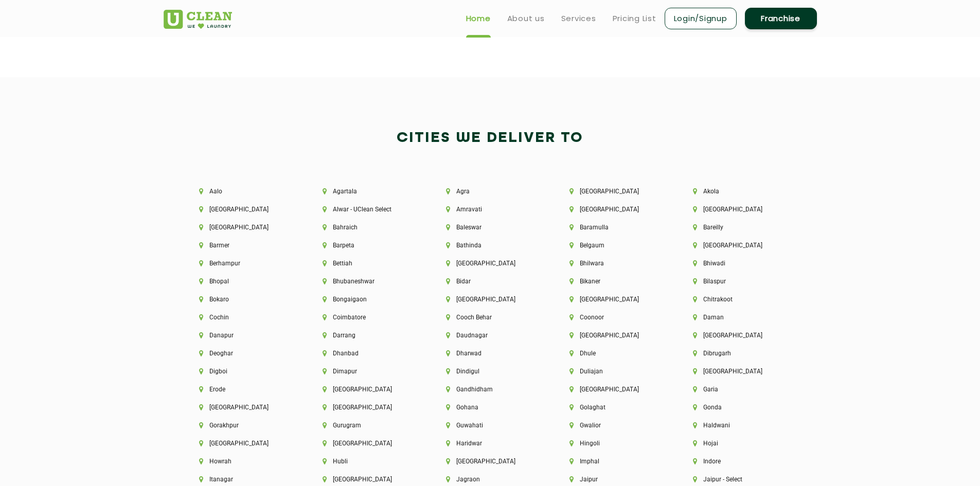 The image size is (980, 486). Describe the element at coordinates (781, 18) in the screenshot. I see `a: Franchise` at that location.